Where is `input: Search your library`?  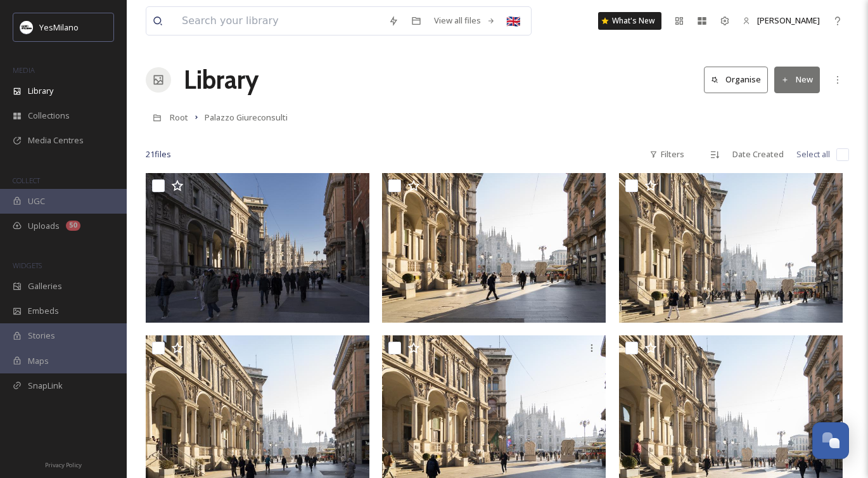 input: Search your library is located at coordinates (278, 21).